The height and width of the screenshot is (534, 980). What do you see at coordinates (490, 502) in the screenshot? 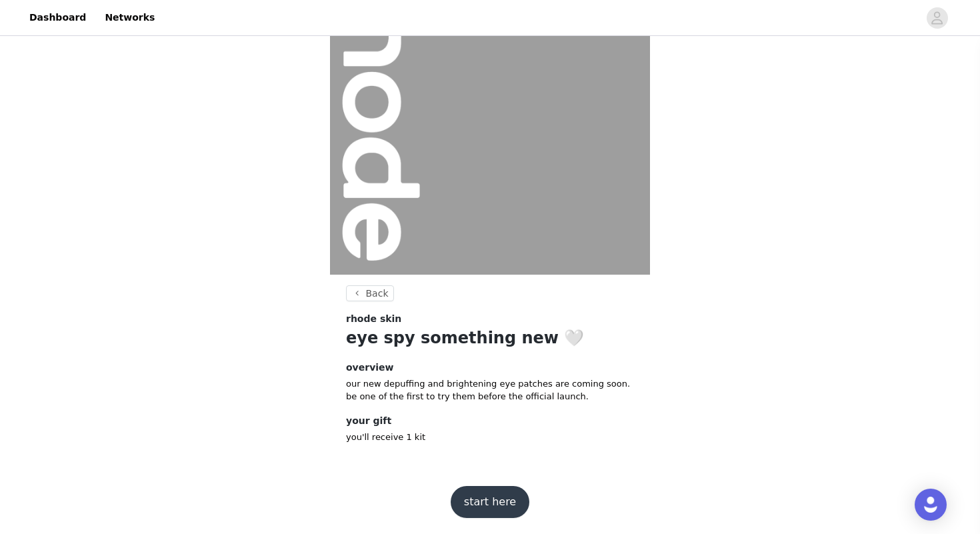
I see `button: start here` at bounding box center [490, 502].